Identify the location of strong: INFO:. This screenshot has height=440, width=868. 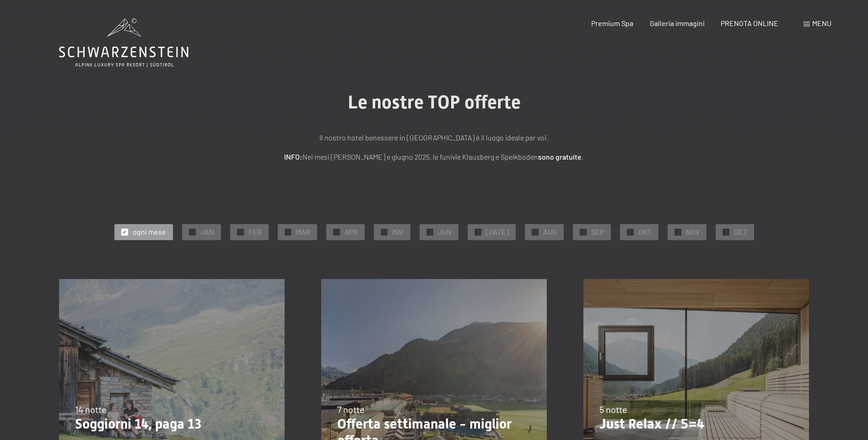
(293, 157).